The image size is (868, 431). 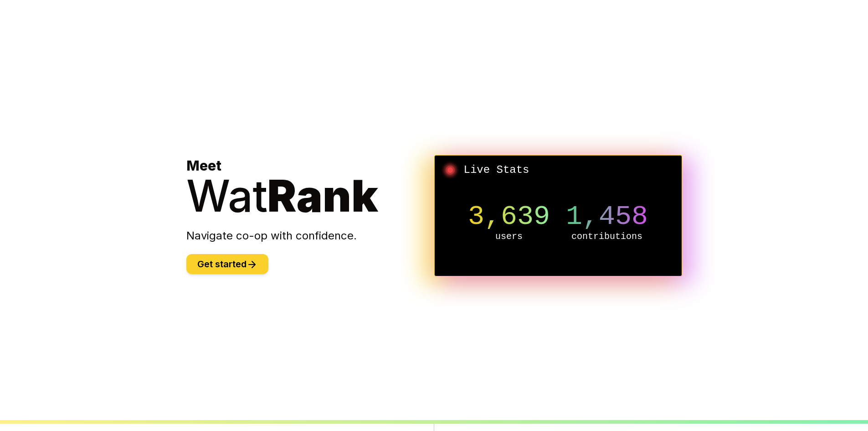 I want to click on p: contributions, so click(x=607, y=237).